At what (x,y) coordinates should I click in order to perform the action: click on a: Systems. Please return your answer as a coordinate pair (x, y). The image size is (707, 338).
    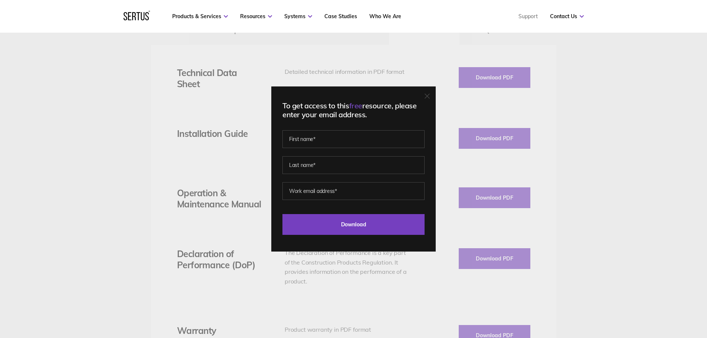
    Looking at the image, I should click on (298, 16).